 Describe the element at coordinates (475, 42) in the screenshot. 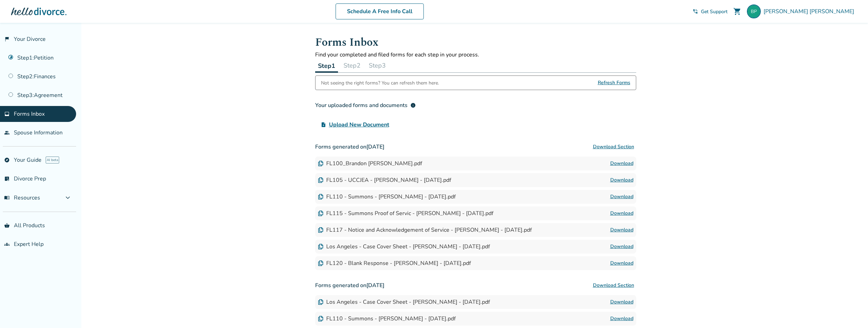

I see `h1: Forms Inbox` at that location.